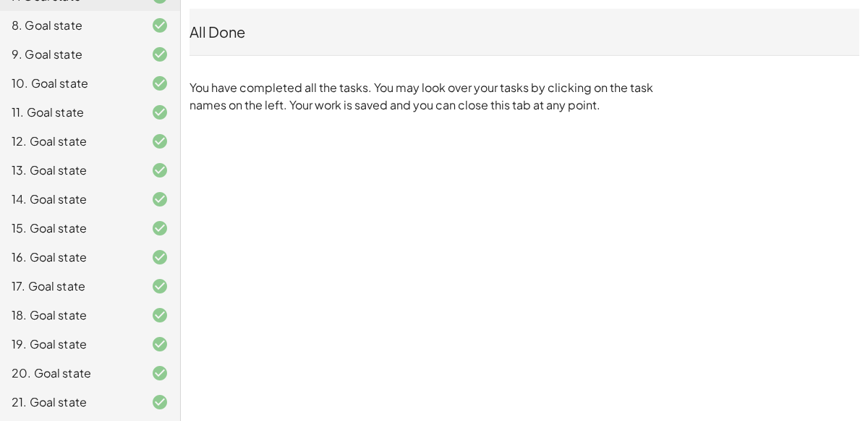 Image resolution: width=868 pixels, height=421 pixels. What do you see at coordinates (524, 32) in the screenshot?
I see `div: All Done` at bounding box center [524, 32].